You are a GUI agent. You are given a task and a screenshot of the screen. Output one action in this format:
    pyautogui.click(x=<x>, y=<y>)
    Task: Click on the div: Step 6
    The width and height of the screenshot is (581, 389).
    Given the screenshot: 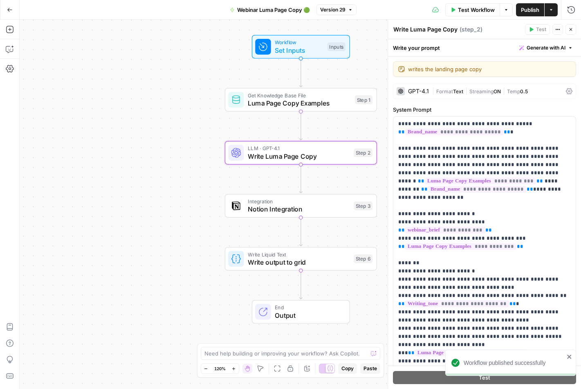 What is the action you would take?
    pyautogui.click(x=363, y=259)
    